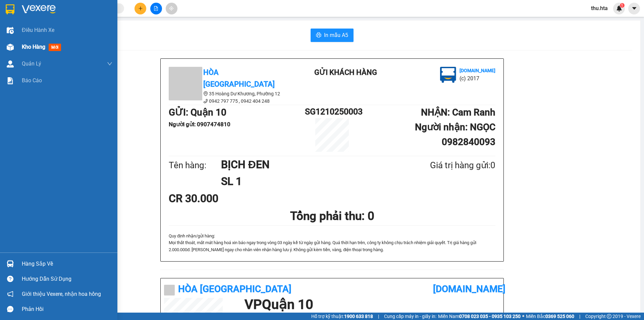 Image resolution: width=644 pixels, height=320 pixels. What do you see at coordinates (634, 8) in the screenshot?
I see `span: caret-down` at bounding box center [634, 8].